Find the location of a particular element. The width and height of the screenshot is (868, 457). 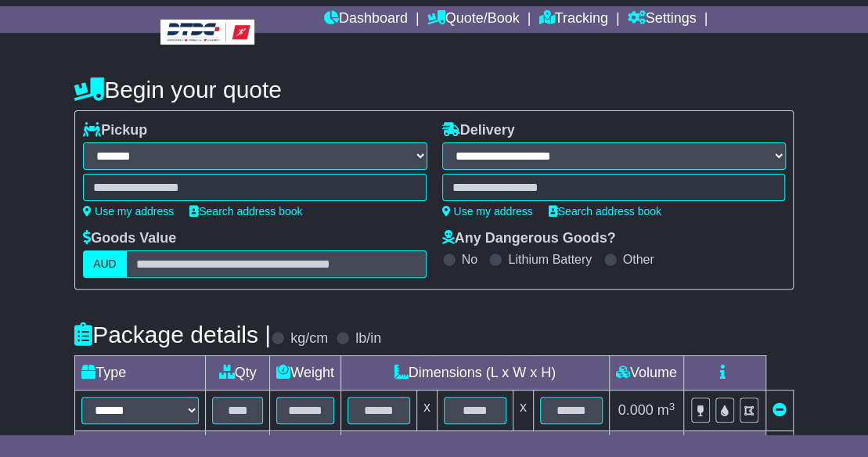

span: m is located at coordinates (665, 410).